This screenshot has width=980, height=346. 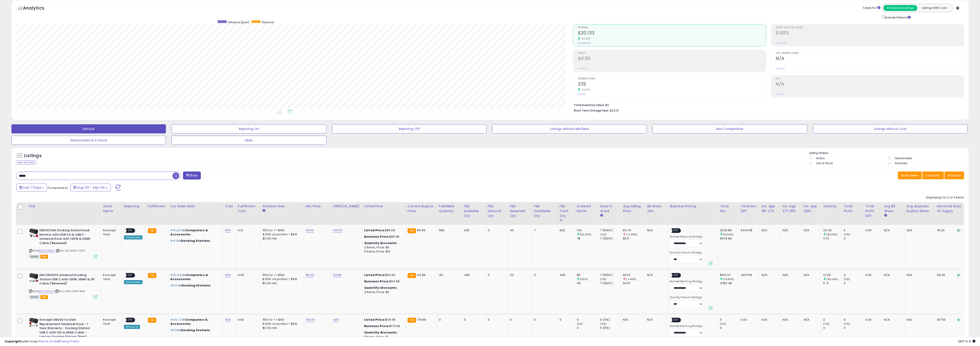 I want to click on div: Total Profit, so click(x=852, y=209).